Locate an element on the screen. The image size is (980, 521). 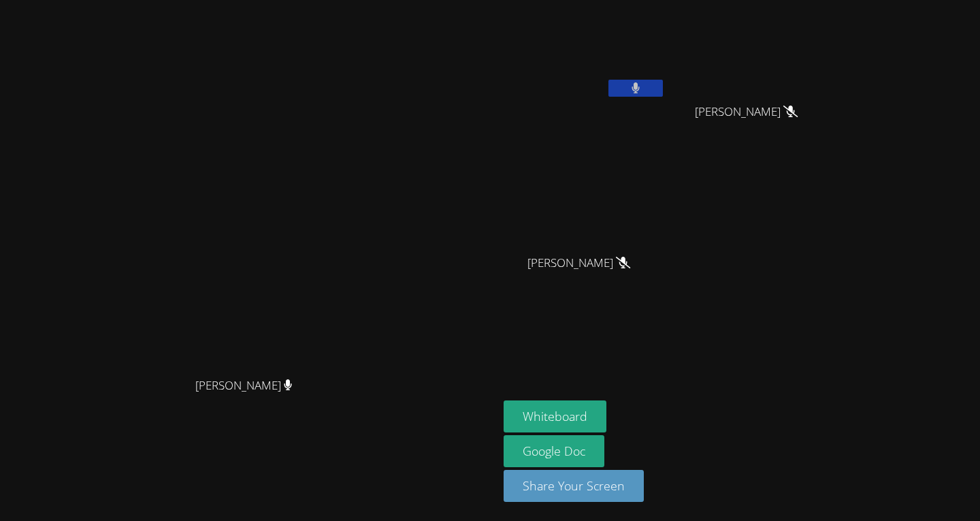
a: Google Doc is located at coordinates (554, 451).